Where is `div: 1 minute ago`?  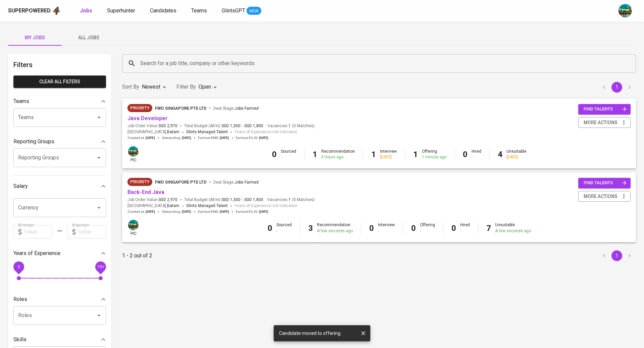
div: 1 minute ago is located at coordinates (434, 157).